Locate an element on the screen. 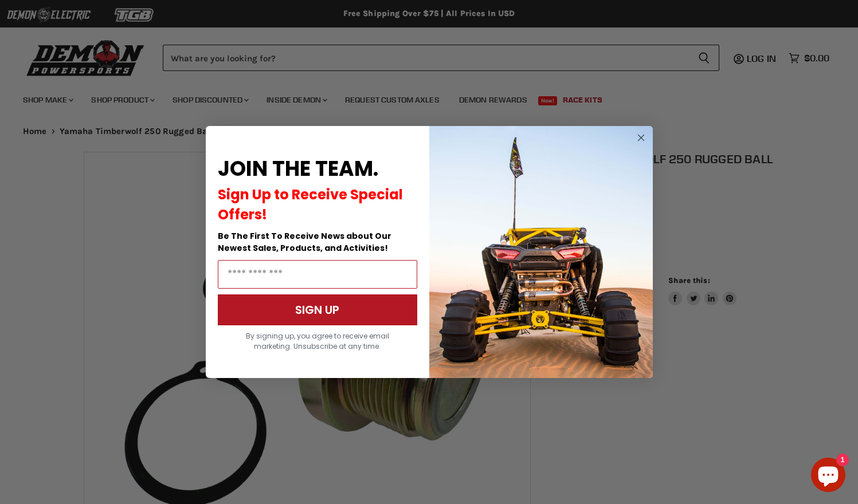 The width and height of the screenshot is (858, 504). span: By signing up, you agree to receive email marketing. Unsubscribe at any time. is located at coordinates (318, 341).